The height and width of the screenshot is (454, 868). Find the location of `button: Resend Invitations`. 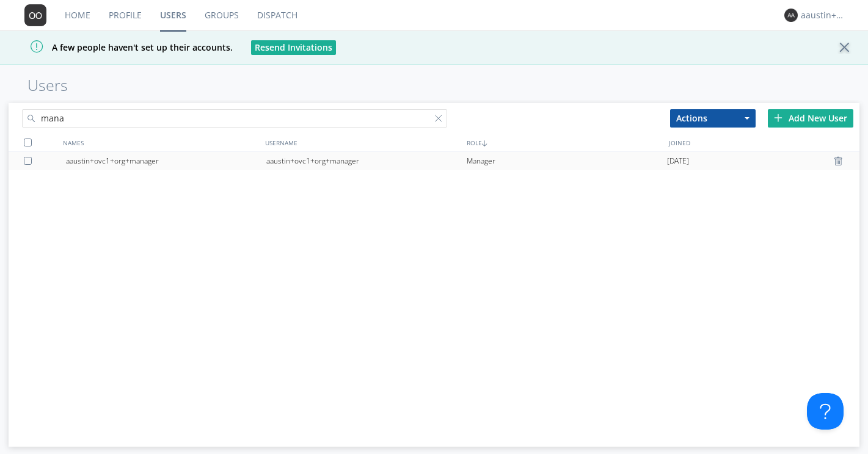

button: Resend Invitations is located at coordinates (293, 48).